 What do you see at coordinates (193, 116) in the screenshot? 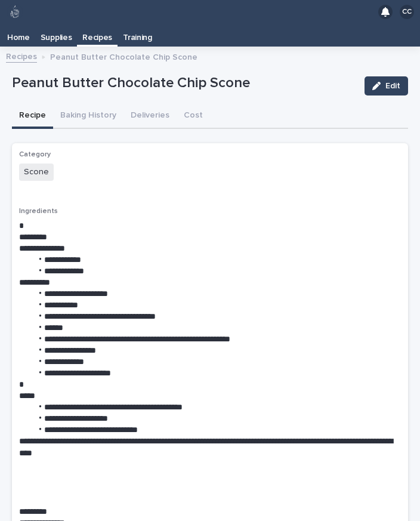
I see `button: Cost` at bounding box center [193, 116].